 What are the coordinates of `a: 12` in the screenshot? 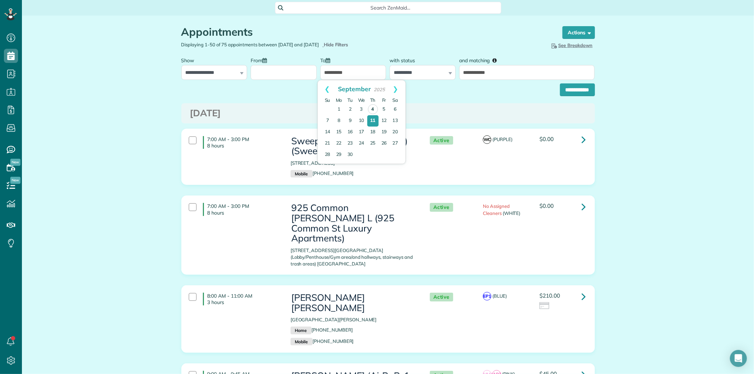 It's located at (384, 121).